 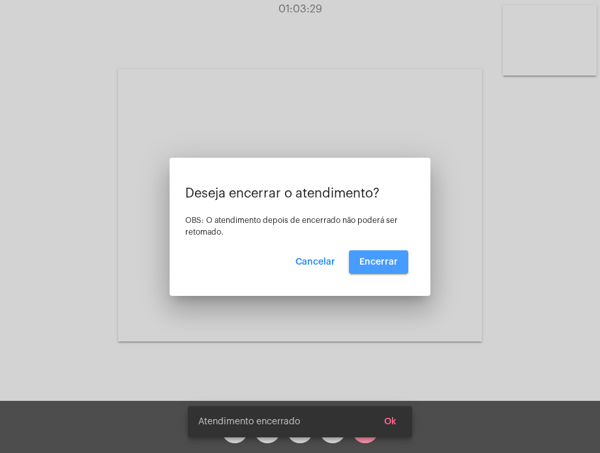 I want to click on span: 01:03:29, so click(x=300, y=9).